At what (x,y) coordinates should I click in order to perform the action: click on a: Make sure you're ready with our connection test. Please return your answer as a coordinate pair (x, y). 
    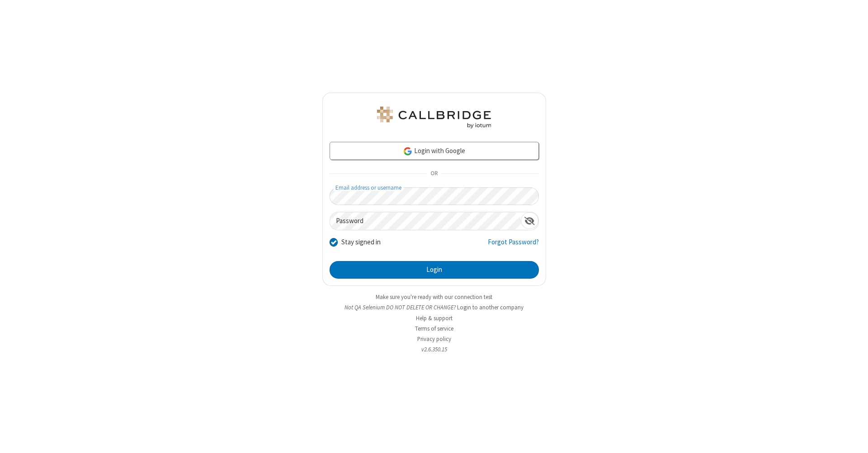
    Looking at the image, I should click on (434, 297).